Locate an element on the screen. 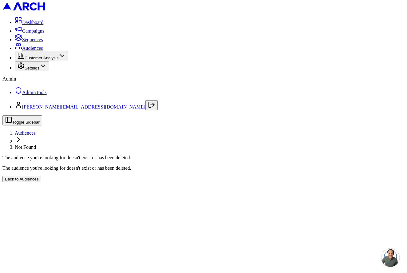 The image size is (407, 273). button: Back to Audiences is located at coordinates (22, 179).